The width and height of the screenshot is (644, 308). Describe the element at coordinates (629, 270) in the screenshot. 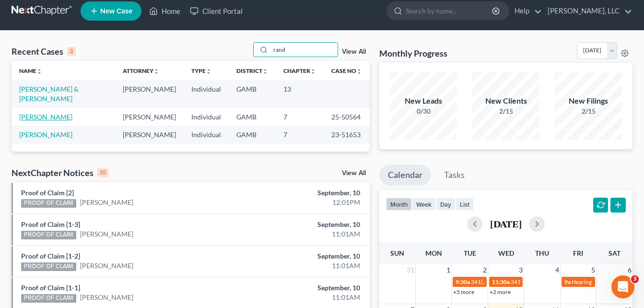

I see `span: 6` at that location.